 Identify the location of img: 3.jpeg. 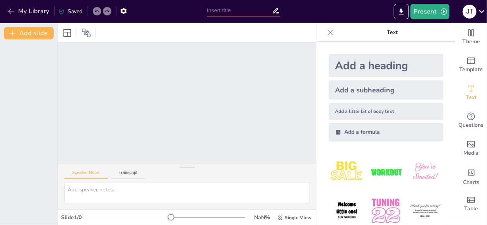
(425, 172).